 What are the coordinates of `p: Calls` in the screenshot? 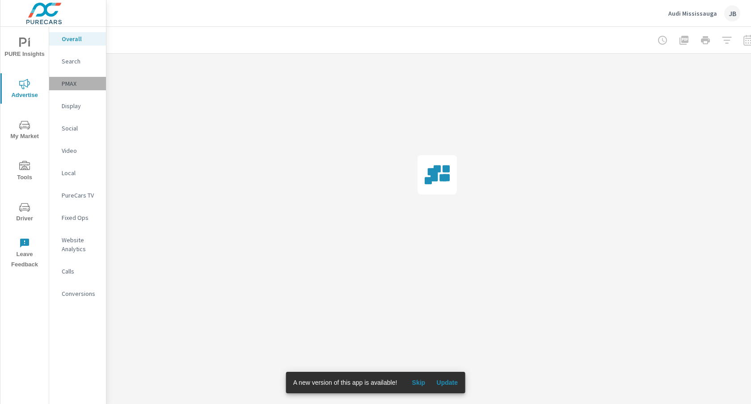 It's located at (80, 271).